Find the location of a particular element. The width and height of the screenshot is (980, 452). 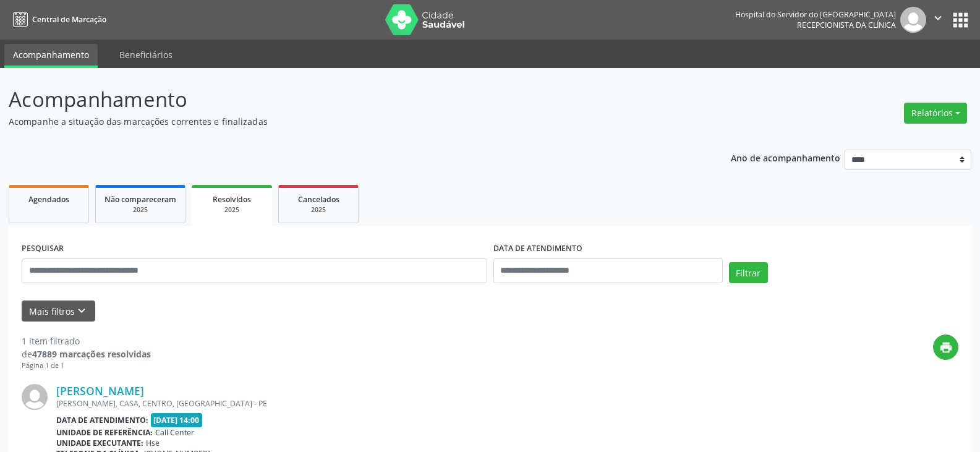

span: Central de Marcação is located at coordinates (69, 19).